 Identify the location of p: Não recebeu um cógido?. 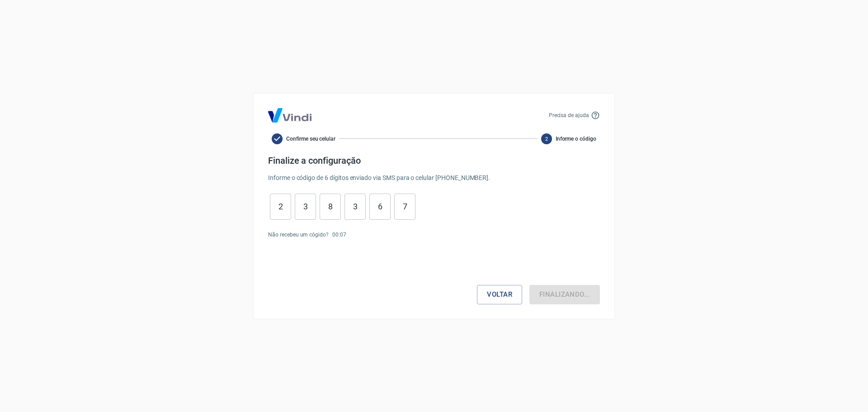
(298, 234).